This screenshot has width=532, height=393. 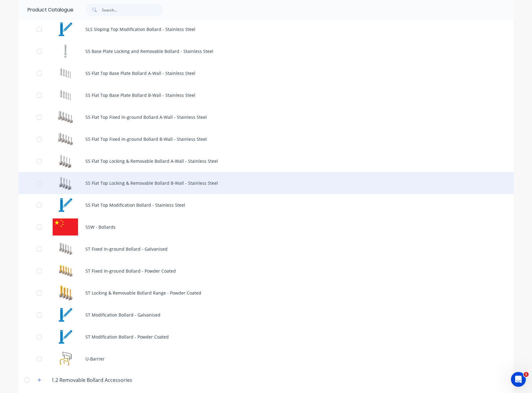 I want to click on div: SLS Sloping Top Modification Bollard - Stainless SteelSLS Sloping Top Modification Bollard - Stai..., so click(x=266, y=29).